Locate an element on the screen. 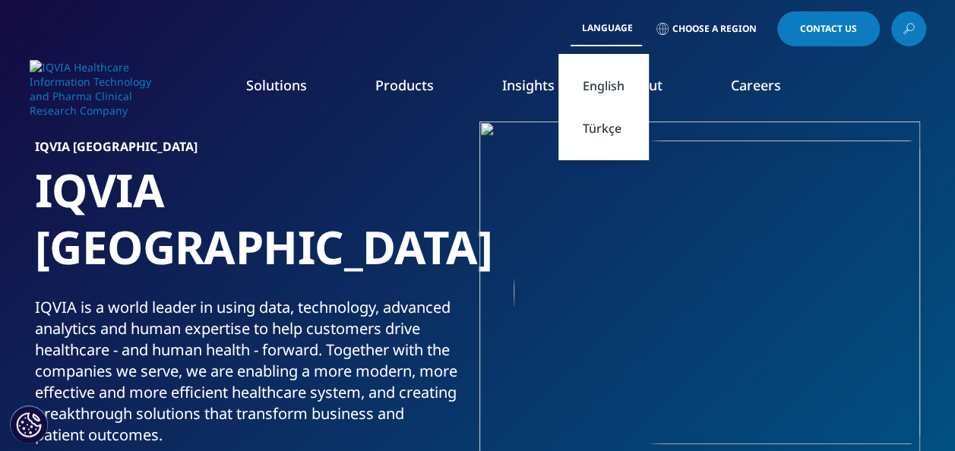 Image resolution: width=955 pixels, height=451 pixels. a: Insights is located at coordinates (528, 85).